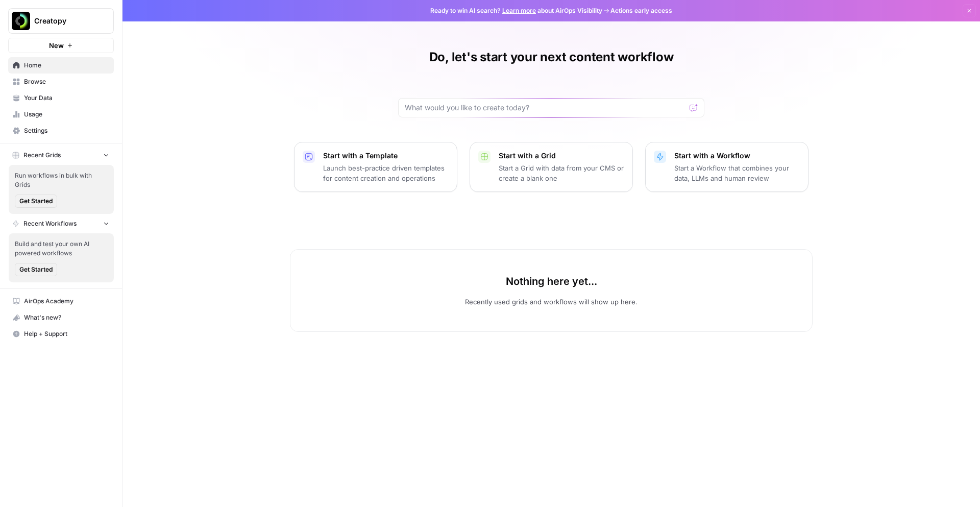 Image resolution: width=980 pixels, height=507 pixels. Describe the element at coordinates (386, 156) in the screenshot. I see `p: Start with a Template` at that location.